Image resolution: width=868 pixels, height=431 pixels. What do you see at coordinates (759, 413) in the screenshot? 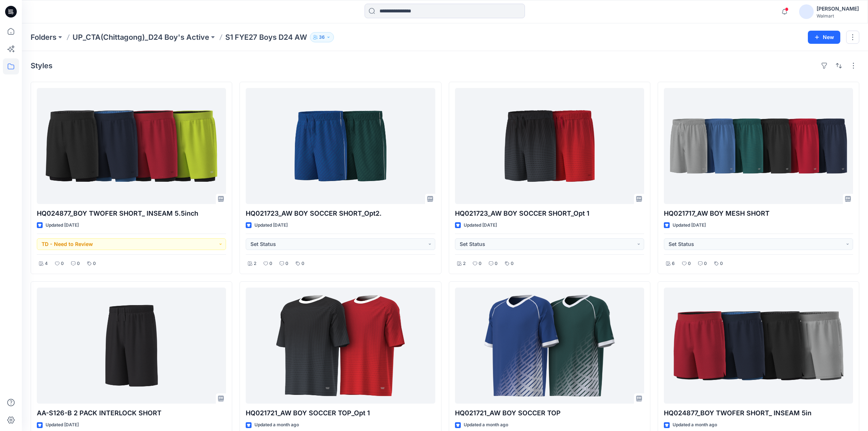
I see `p: HQ024877_BOY TWOFER SHORT_ INSEAM 5in` at bounding box center [759, 413].